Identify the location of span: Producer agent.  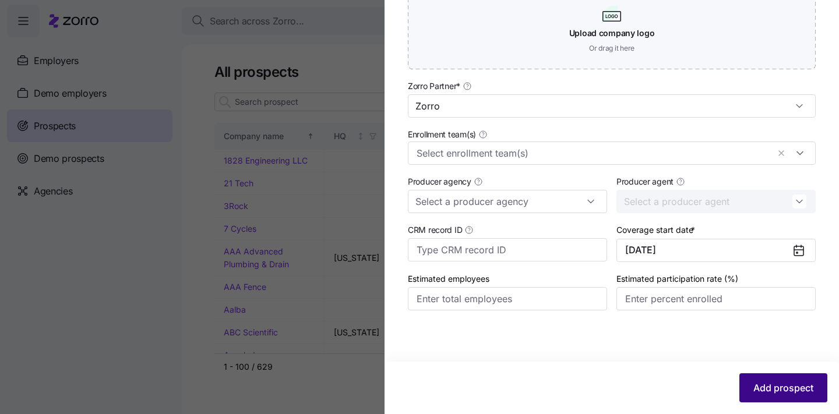
(645, 182).